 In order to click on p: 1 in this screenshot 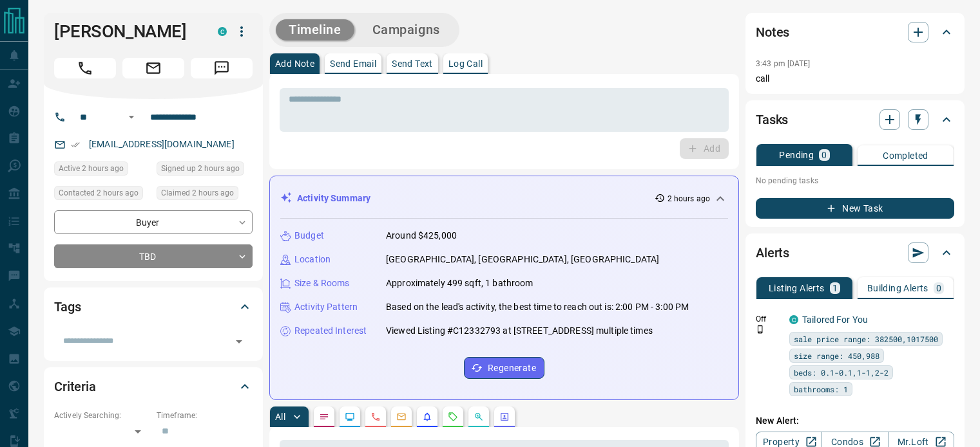, I will do `click(834, 289)`.